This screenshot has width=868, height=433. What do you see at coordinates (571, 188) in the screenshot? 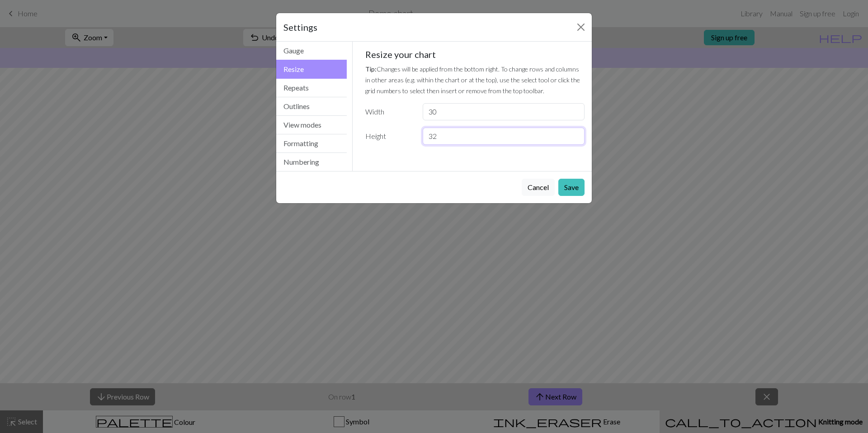
I see `button: Save` at bounding box center [571, 188].